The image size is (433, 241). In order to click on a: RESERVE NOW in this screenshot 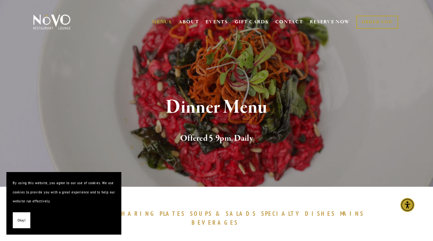, I will do `click(330, 22)`.